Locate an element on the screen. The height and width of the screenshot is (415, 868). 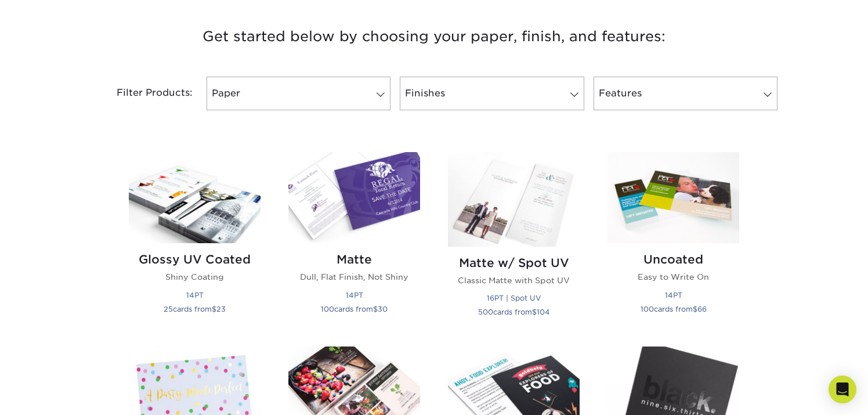
a: Paper is located at coordinates (299, 94).